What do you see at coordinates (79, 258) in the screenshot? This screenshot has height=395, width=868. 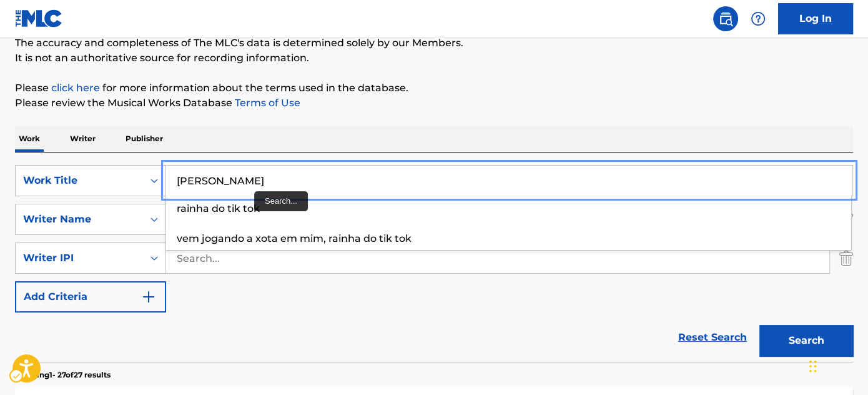 I see `div: Writer IPI` at bounding box center [79, 258].